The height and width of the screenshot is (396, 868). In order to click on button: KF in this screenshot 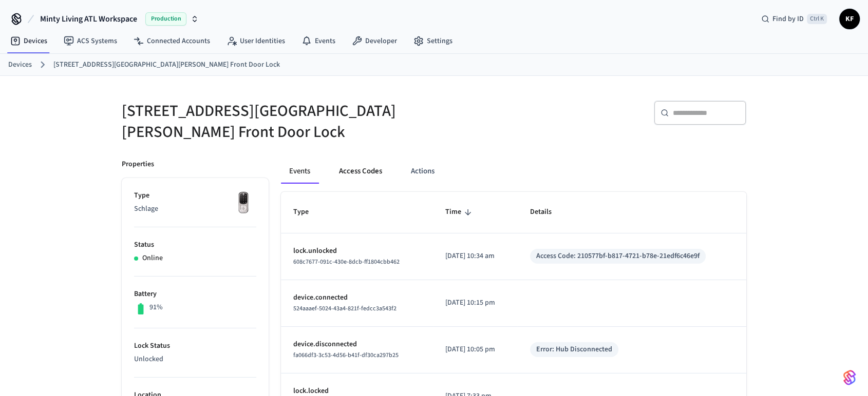, I will do `click(849, 19)`.